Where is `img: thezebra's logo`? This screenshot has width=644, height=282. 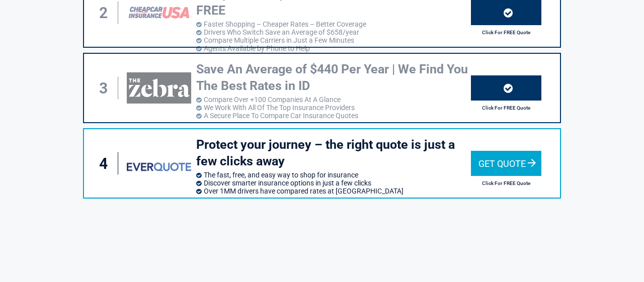 img: thezebra's logo is located at coordinates (159, 88).